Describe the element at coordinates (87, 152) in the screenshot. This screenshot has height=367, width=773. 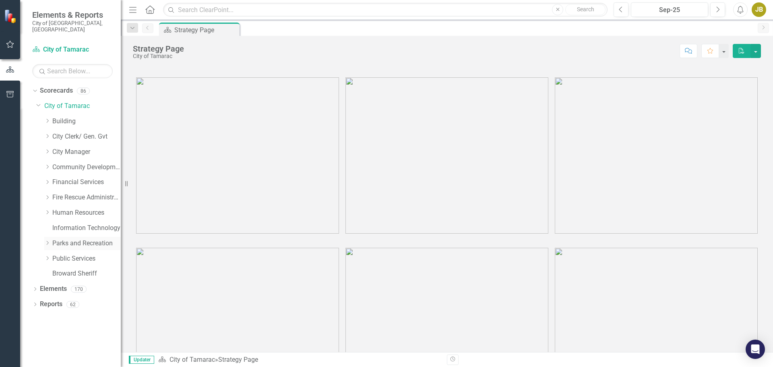
I see `a: City Manager` at that location.